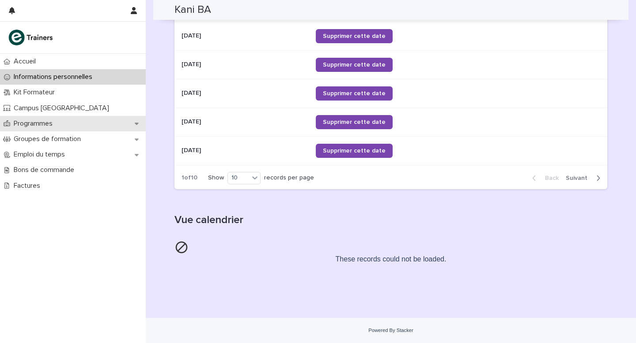  Describe the element at coordinates (26, 61) in the screenshot. I see `p: Accueil` at that location.